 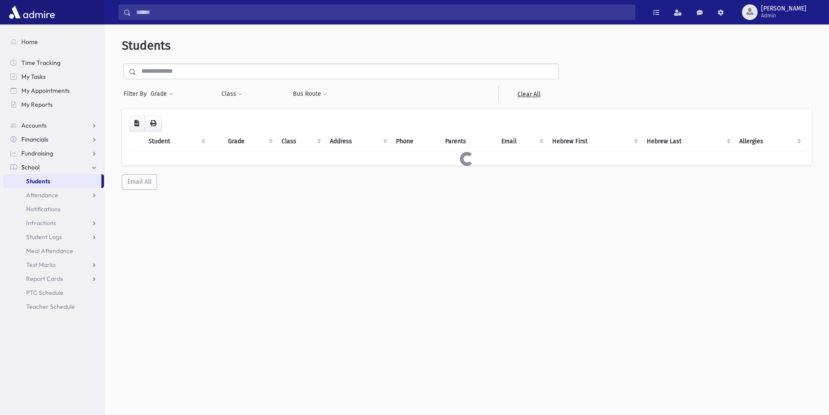 I want to click on th: Hebrew First, so click(x=594, y=141).